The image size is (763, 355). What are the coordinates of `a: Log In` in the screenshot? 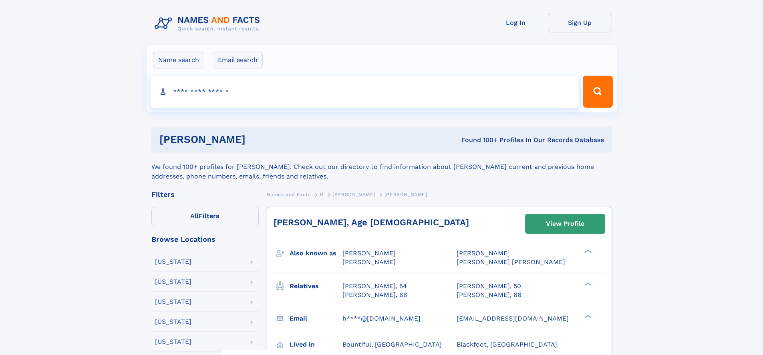 It's located at (516, 22).